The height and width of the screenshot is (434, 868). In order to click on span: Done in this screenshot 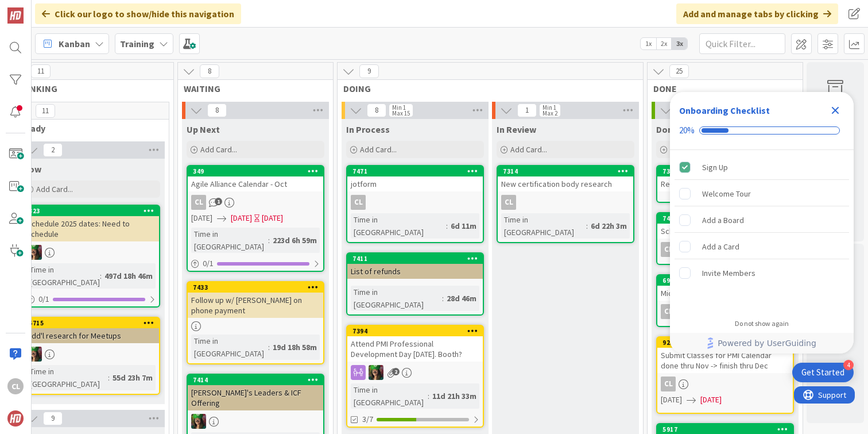, I will do `click(667, 129)`.